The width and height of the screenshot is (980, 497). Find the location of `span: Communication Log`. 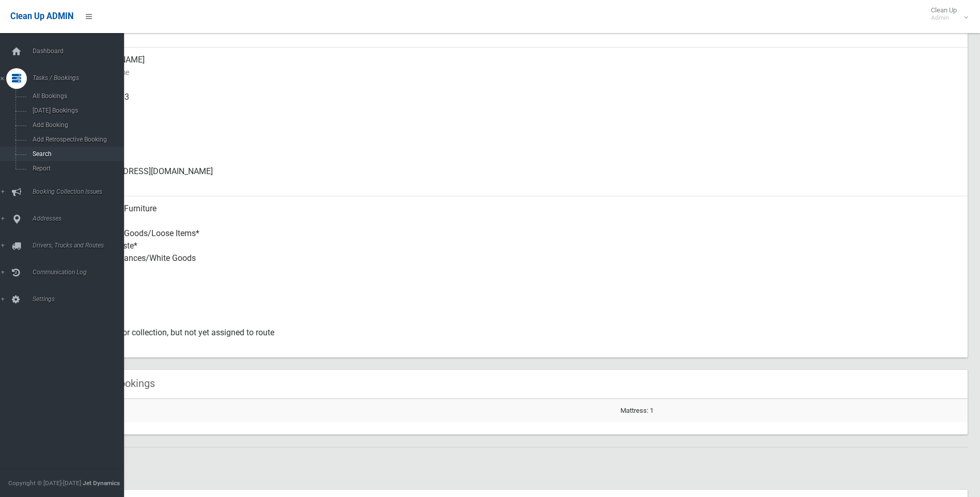

span: Communication Log is located at coordinates (81, 273).